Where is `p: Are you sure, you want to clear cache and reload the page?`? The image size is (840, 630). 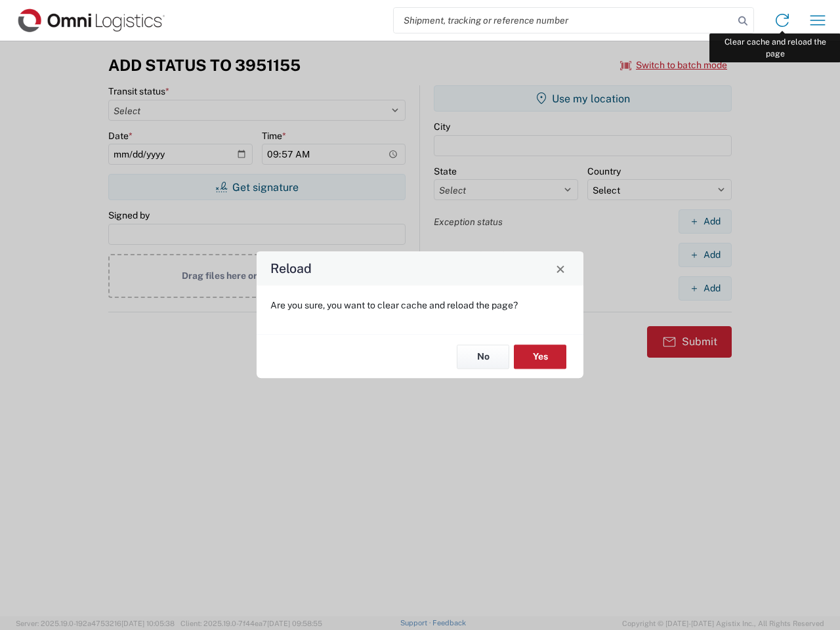 p: Are you sure, you want to clear cache and reload the page? is located at coordinates (420, 305).